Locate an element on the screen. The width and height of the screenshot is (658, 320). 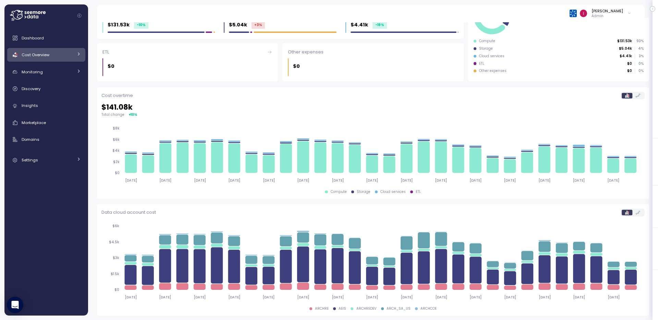
div: ARCHREDEV is located at coordinates (366, 309).